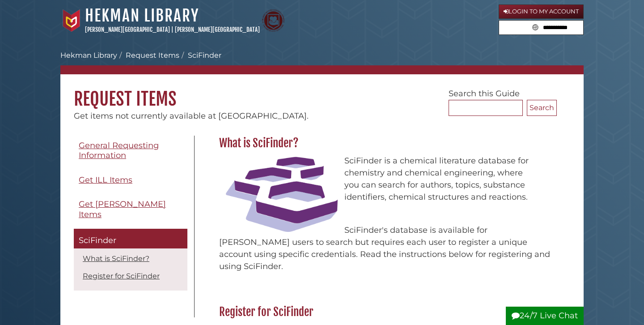 Image resolution: width=644 pixels, height=325 pixels. What do you see at coordinates (386, 312) in the screenshot?
I see `h2: Register for SciFinder` at bounding box center [386, 312].